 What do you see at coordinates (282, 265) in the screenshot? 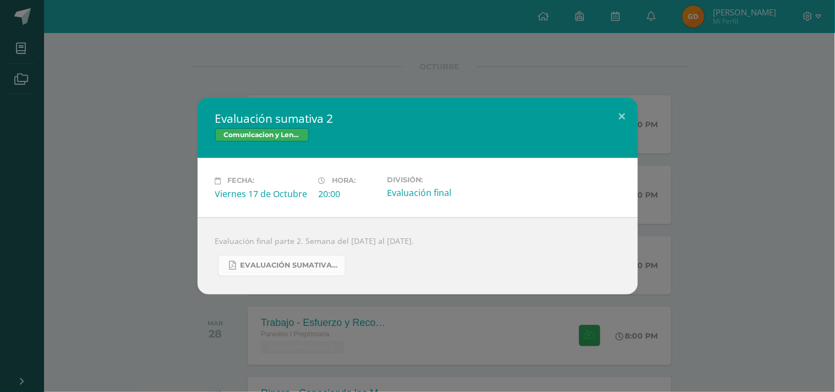
I see `a: EVALUACIÓN SUMATIVA PARTE 2.pdf` at bounding box center [282, 265].